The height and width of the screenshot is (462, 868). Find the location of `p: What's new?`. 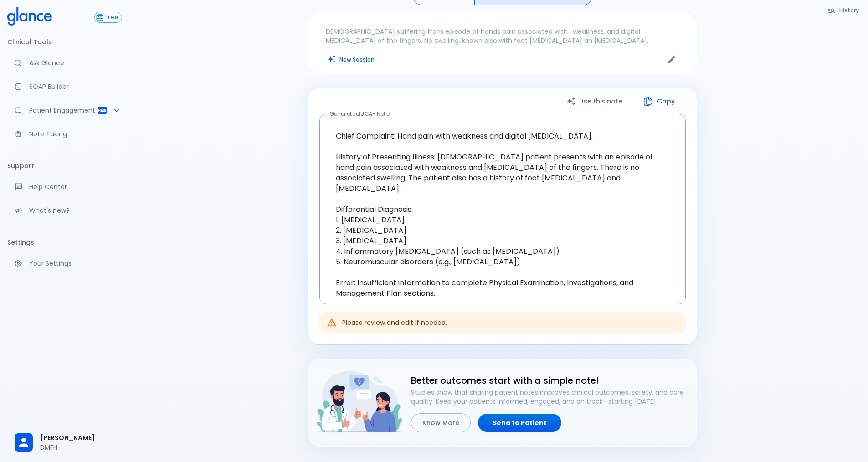

p: What's new? is located at coordinates (75, 211).